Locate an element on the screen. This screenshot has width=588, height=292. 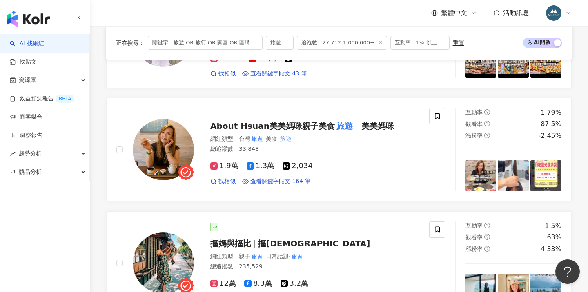
div: 總追蹤數 ： 235,529 is located at coordinates (315, 267).